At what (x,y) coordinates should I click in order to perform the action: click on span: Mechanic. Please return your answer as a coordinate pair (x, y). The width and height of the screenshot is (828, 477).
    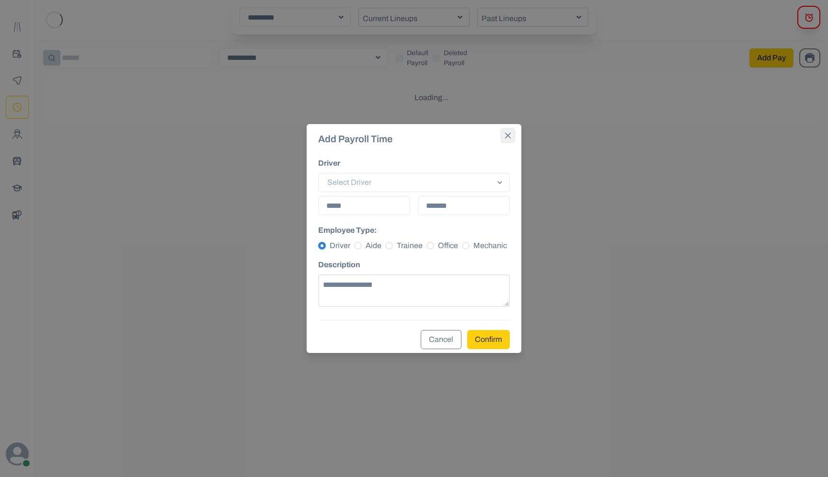
    Looking at the image, I should click on (490, 246).